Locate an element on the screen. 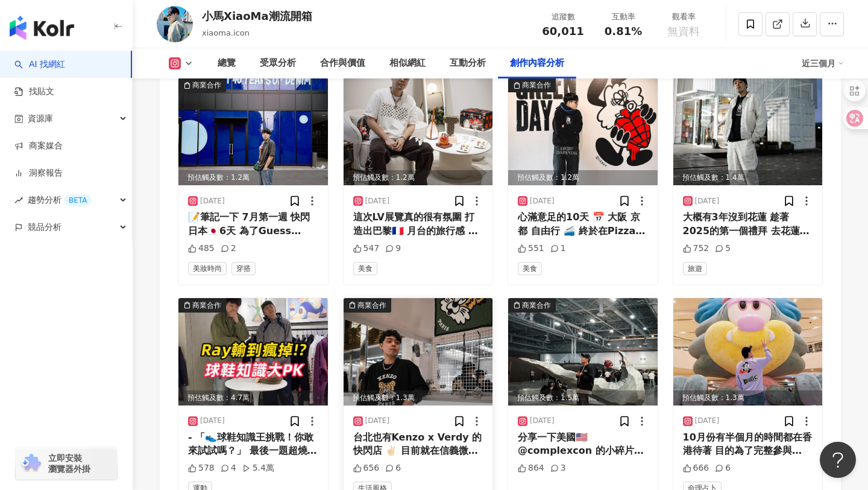 This screenshot has height=490, width=868. div: post-image預估觸及數：1.3萬 is located at coordinates (748, 352).